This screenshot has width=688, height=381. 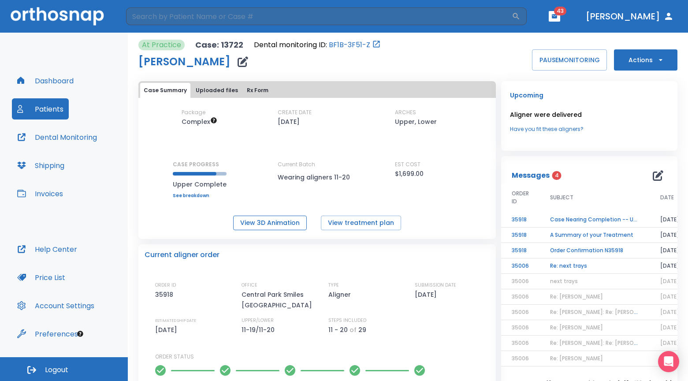 I want to click on a: Help Center, so click(x=47, y=249).